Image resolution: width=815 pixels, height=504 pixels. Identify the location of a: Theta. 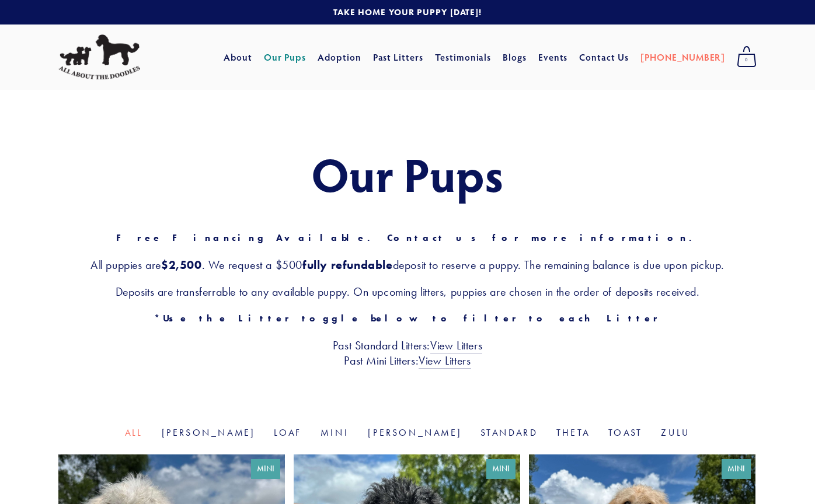
(572, 432).